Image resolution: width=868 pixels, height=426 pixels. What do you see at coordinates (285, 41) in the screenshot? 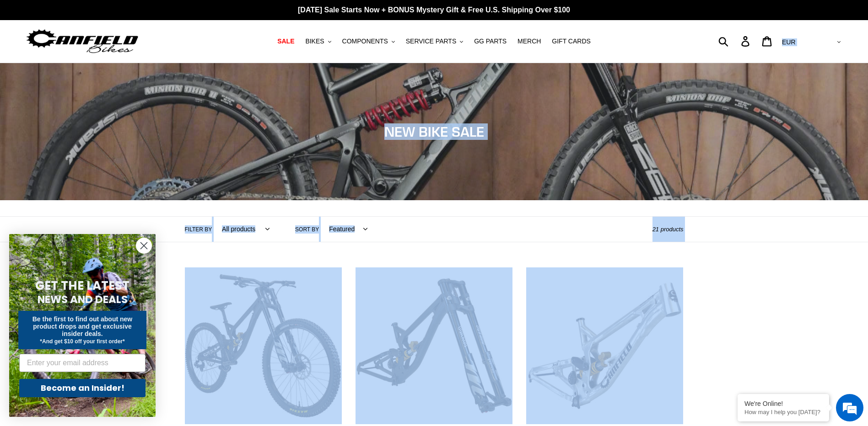
I see `span: SALE` at bounding box center [285, 41].